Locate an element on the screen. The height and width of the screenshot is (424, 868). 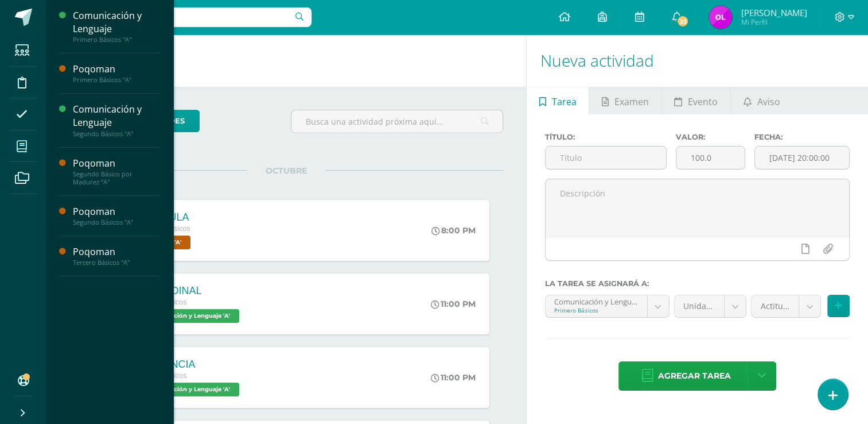
input: Fecha de entrega is located at coordinates (802, 157).